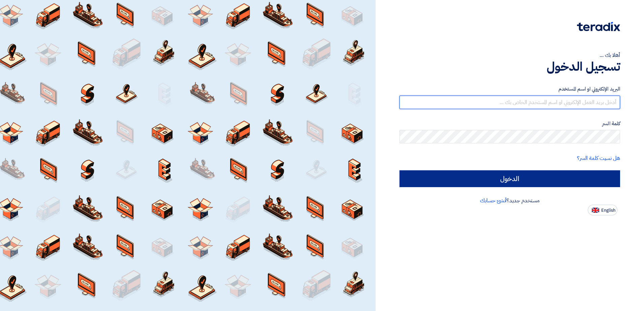 The width and height of the screenshot is (644, 311). Describe the element at coordinates (599, 27) in the screenshot. I see `img: Teradix logo` at that location.